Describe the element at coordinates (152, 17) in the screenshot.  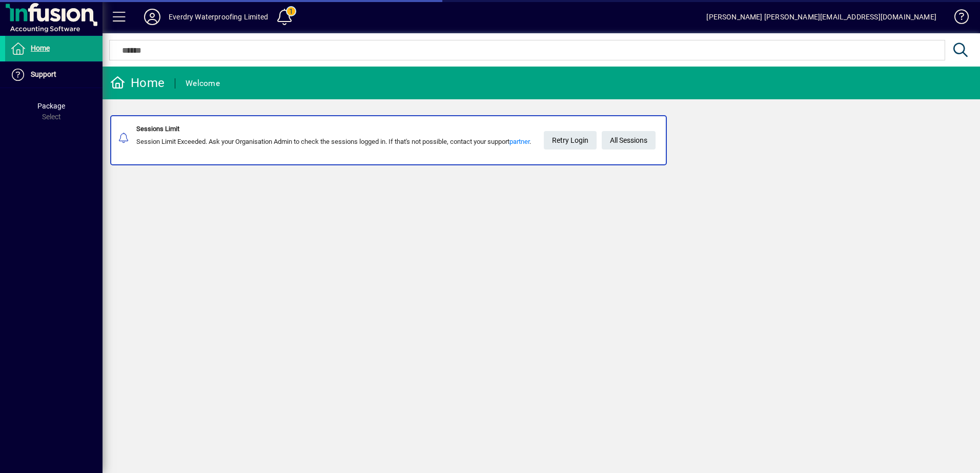
I see `button: Profile` at that location.